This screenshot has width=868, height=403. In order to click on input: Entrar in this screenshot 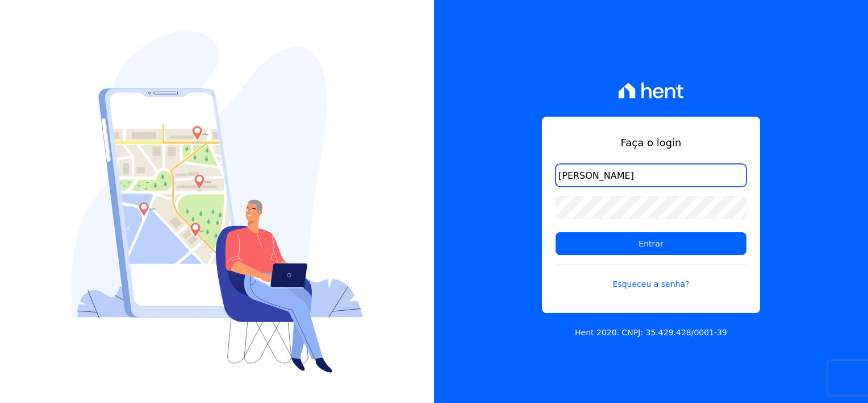, I will do `click(651, 243)`.